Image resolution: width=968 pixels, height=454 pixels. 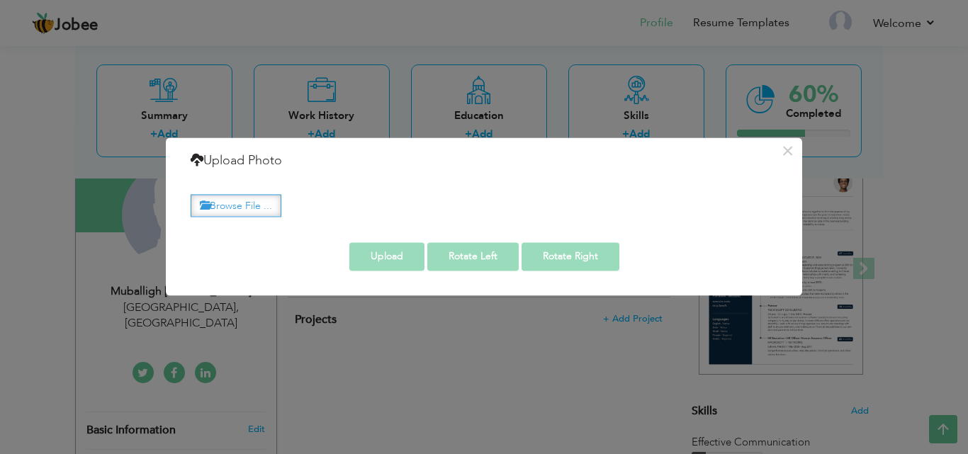 I want to click on h4: Upload Photo, so click(x=236, y=161).